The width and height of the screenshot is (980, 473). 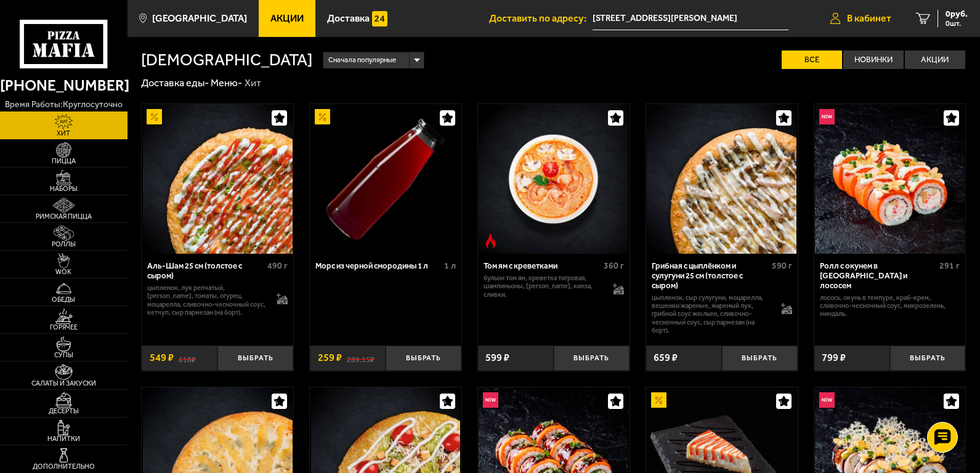 I want to click on img: Том ям с креветками, so click(x=553, y=179).